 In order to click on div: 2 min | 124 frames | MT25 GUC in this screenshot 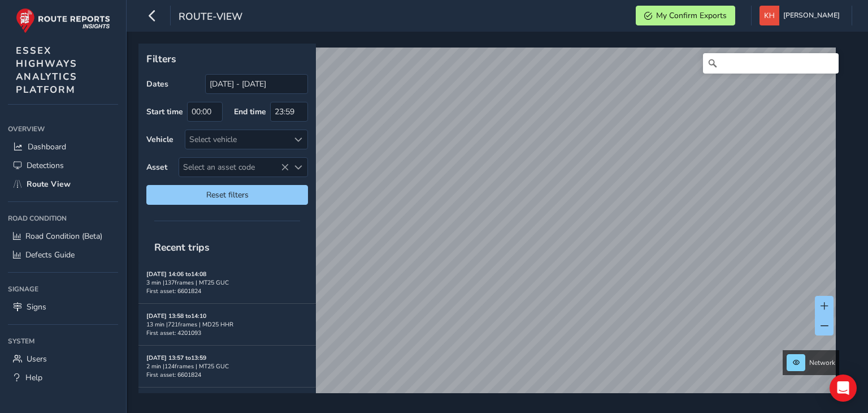, I will do `click(227, 366)`.